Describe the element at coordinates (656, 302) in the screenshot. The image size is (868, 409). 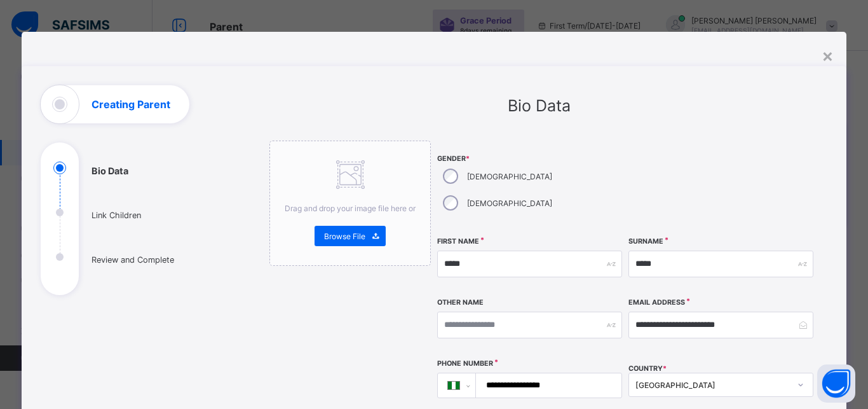
I see `label: Email Address` at that location.